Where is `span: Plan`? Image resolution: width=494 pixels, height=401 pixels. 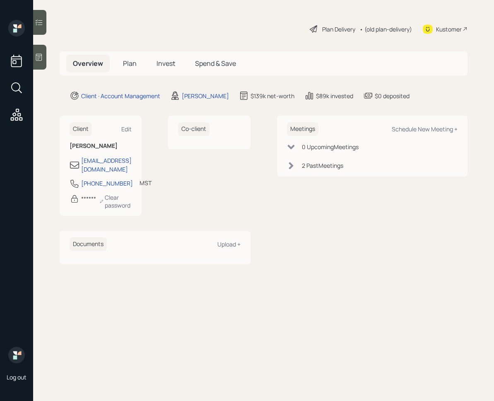
span: Plan is located at coordinates (130, 63).